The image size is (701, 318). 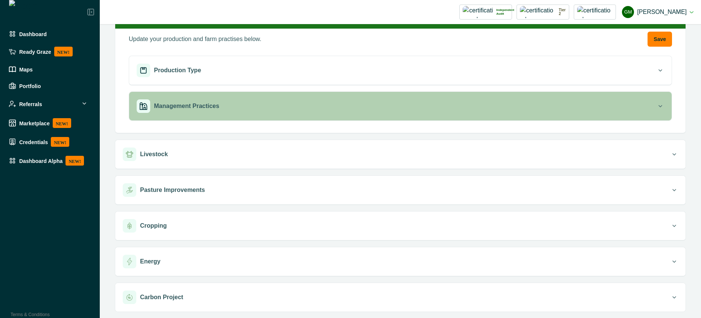 I want to click on p: Ready Graze, so click(x=35, y=52).